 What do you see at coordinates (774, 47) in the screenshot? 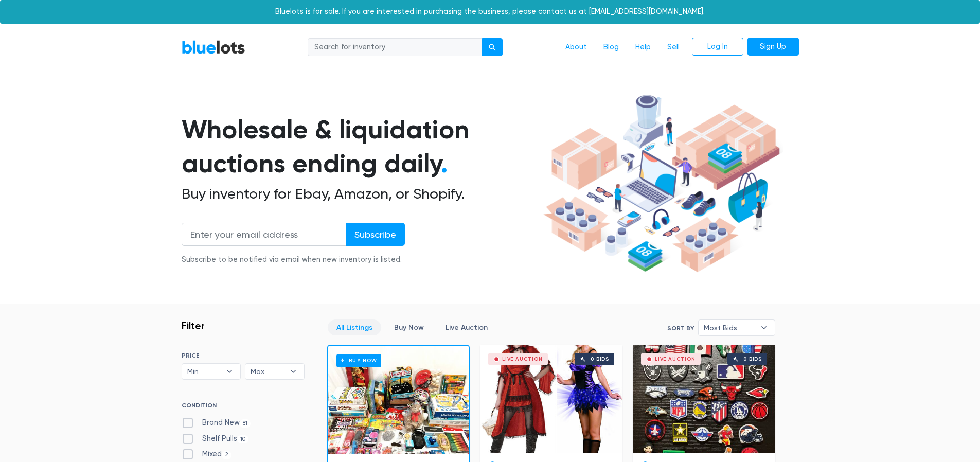
I see `a: Sign Up` at bounding box center [774, 47].